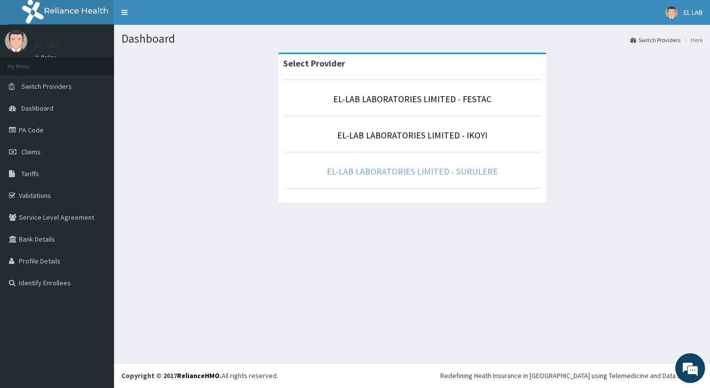  I want to click on a: EL-LAB LABORATORIES LIMITED - FESTAC, so click(412, 99).